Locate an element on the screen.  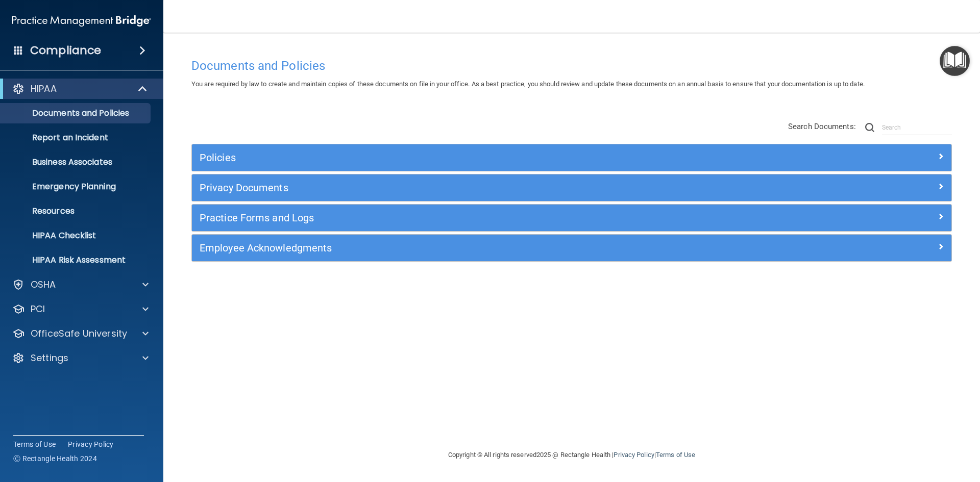
p: OSHA is located at coordinates (43, 285).